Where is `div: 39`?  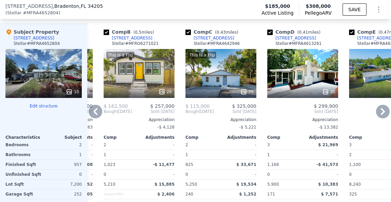
div: 39 is located at coordinates (247, 92).